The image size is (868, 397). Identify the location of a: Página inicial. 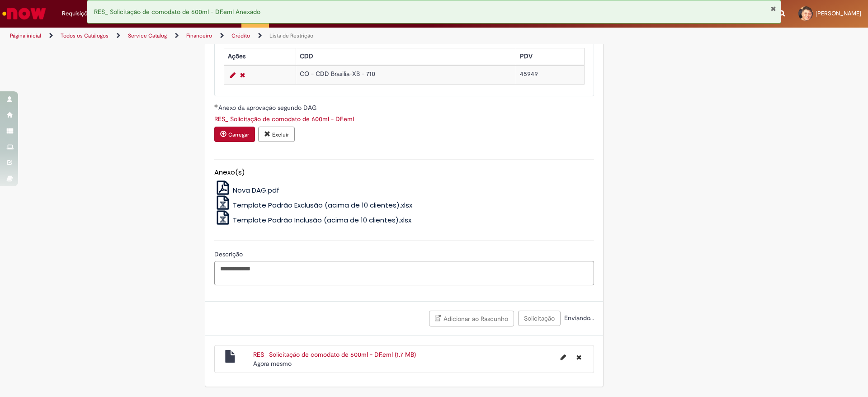
(25, 36).